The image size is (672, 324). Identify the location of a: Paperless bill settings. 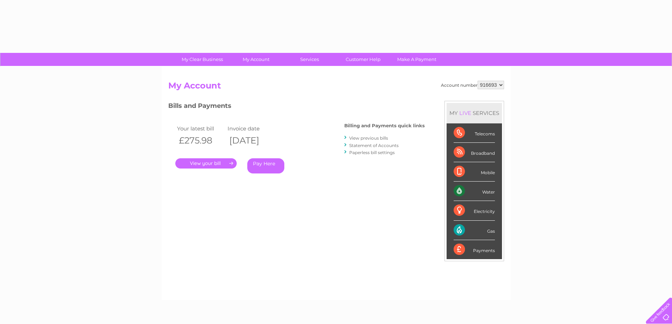
(372, 152).